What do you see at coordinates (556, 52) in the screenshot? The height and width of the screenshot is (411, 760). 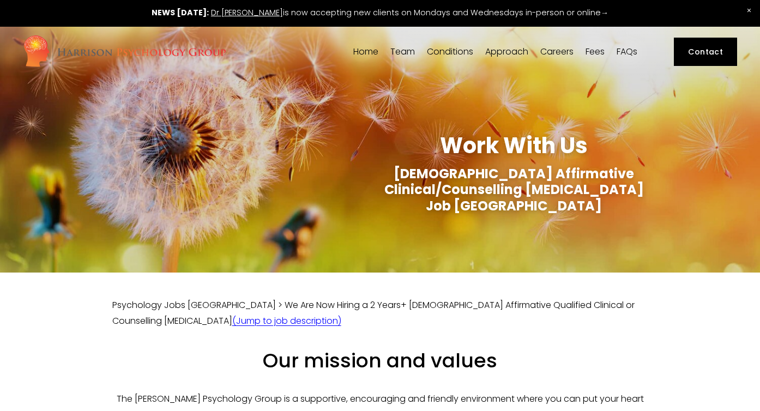 I see `a: Careers` at bounding box center [556, 52].